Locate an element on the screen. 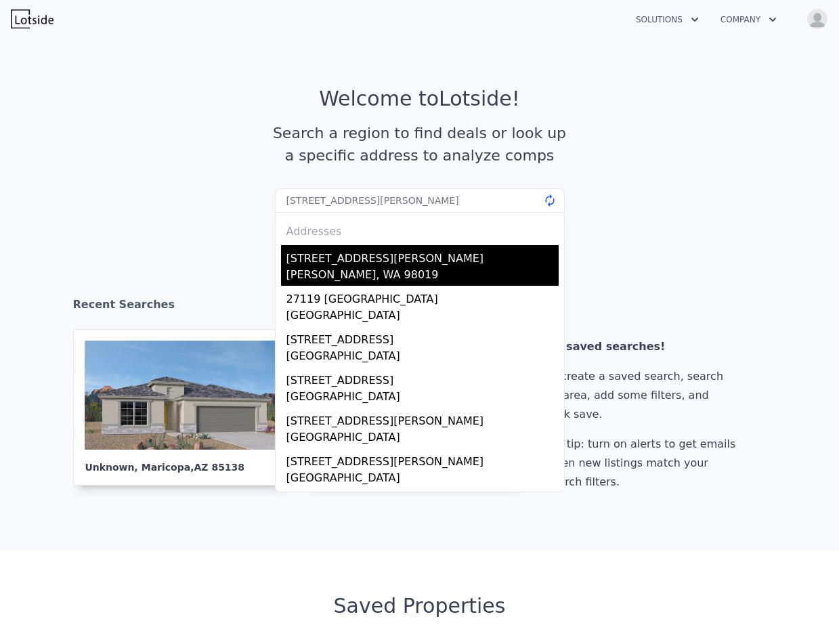 The width and height of the screenshot is (839, 644). button: Company is located at coordinates (749, 20).